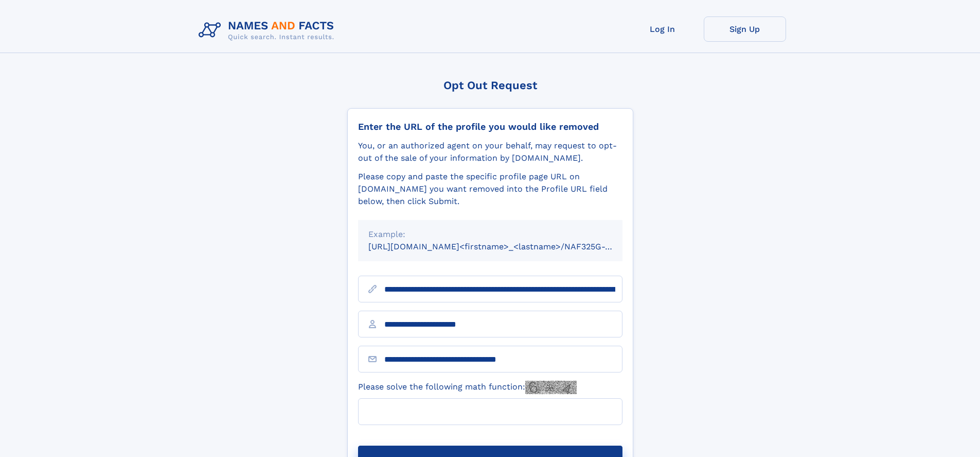 The height and width of the screenshot is (457, 980). What do you see at coordinates (745, 29) in the screenshot?
I see `a: Sign Up` at bounding box center [745, 29].